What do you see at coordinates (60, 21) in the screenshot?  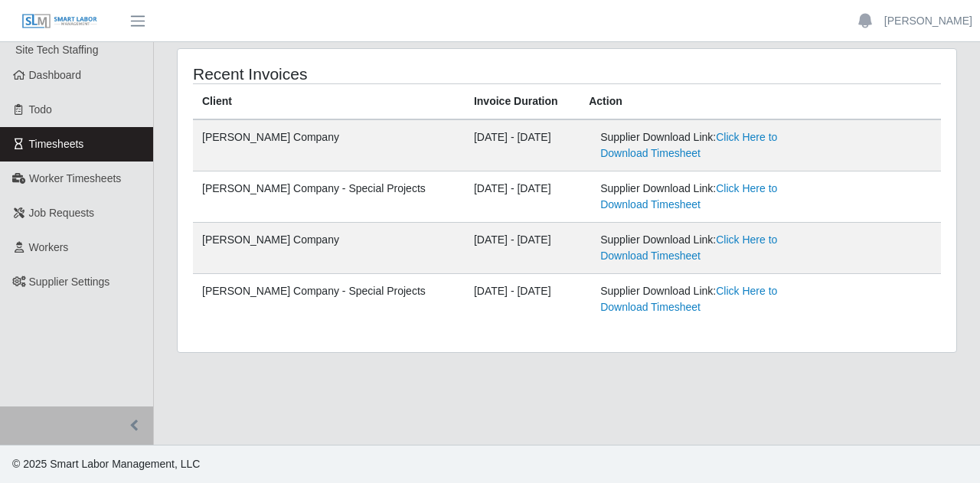 I see `img: SLM Logo` at bounding box center [60, 21].